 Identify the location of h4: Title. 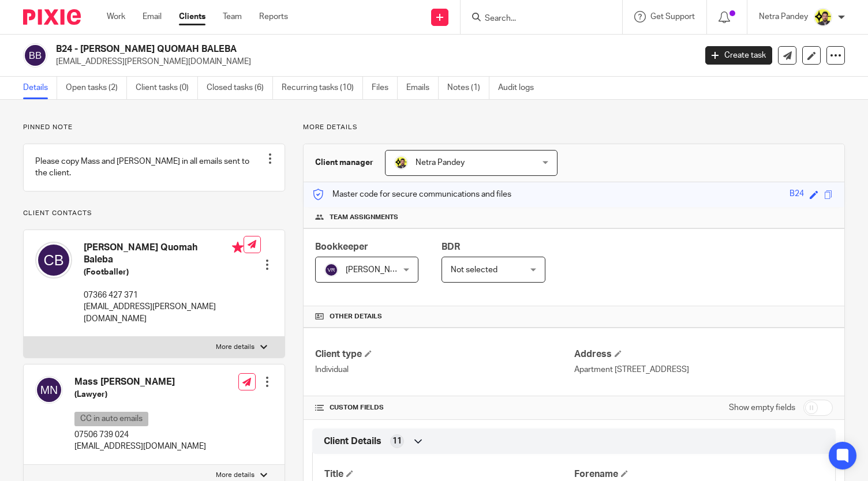
(449, 474).